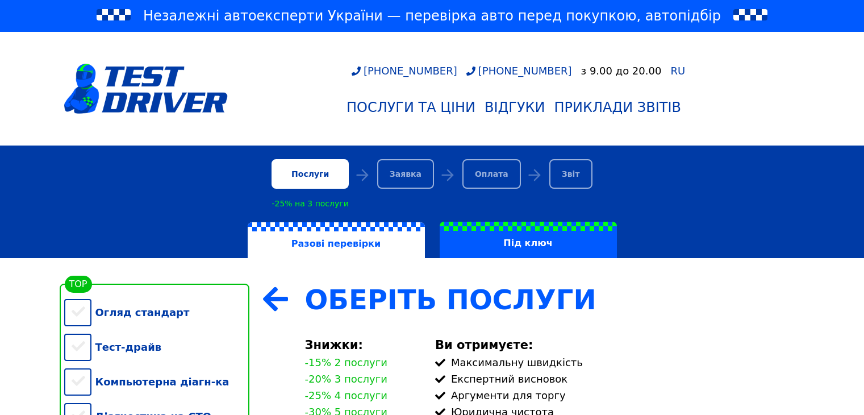 The height and width of the screenshot is (415, 864). What do you see at coordinates (492, 174) in the screenshot?
I see `div: Оплата` at bounding box center [492, 174].